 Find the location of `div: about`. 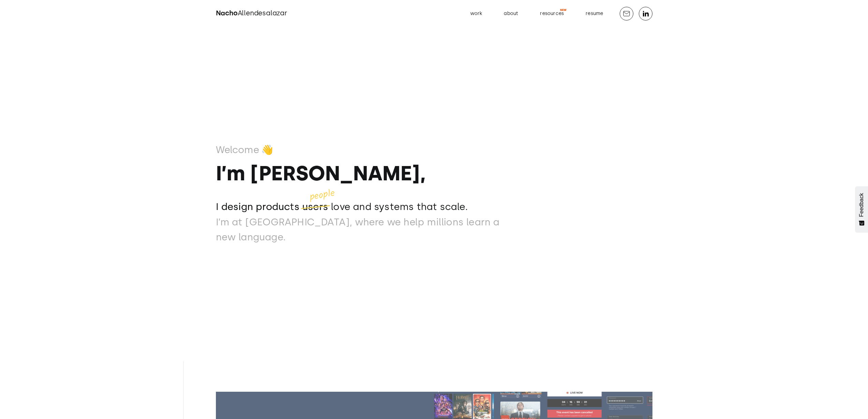

div: about is located at coordinates (511, 13).